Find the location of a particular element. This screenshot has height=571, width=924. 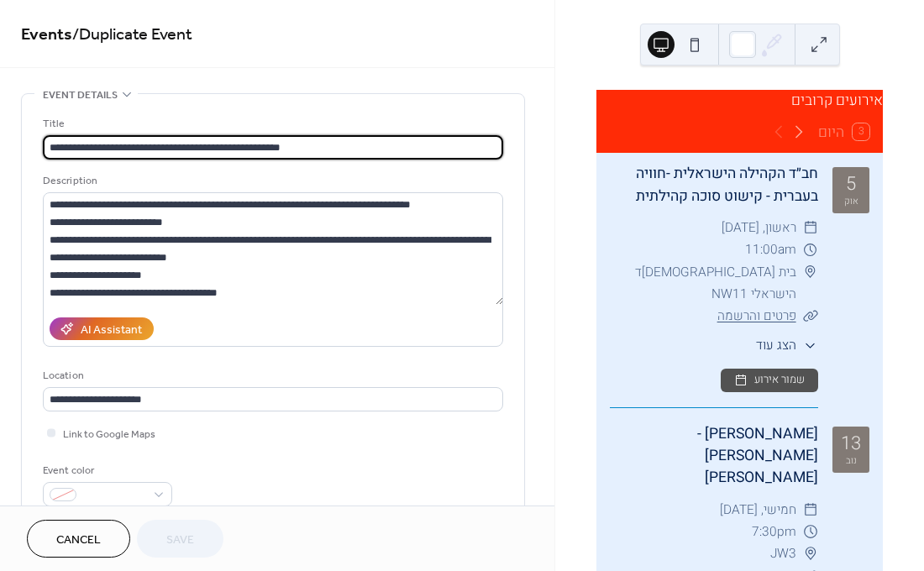

span: 7:30pm is located at coordinates (773, 531).